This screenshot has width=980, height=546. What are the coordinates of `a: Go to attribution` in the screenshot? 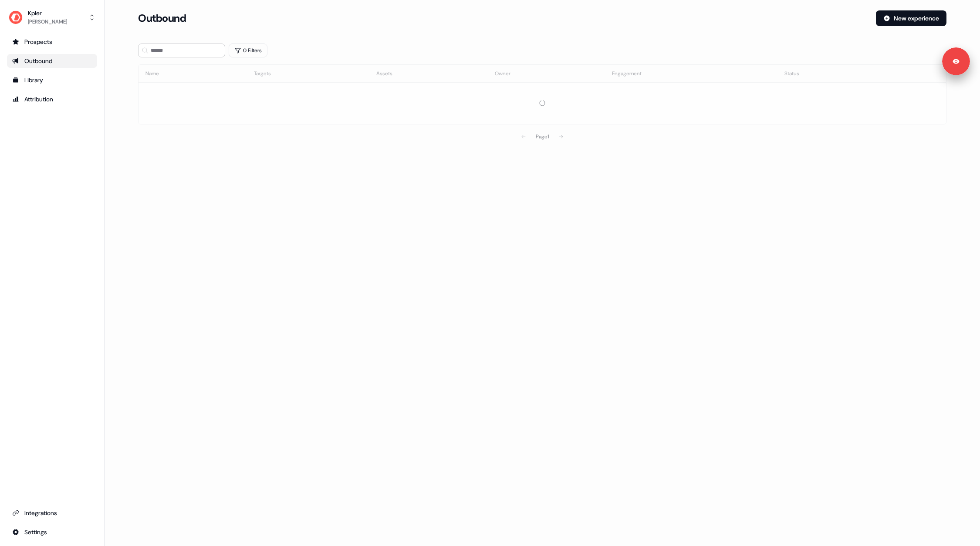 It's located at (52, 99).